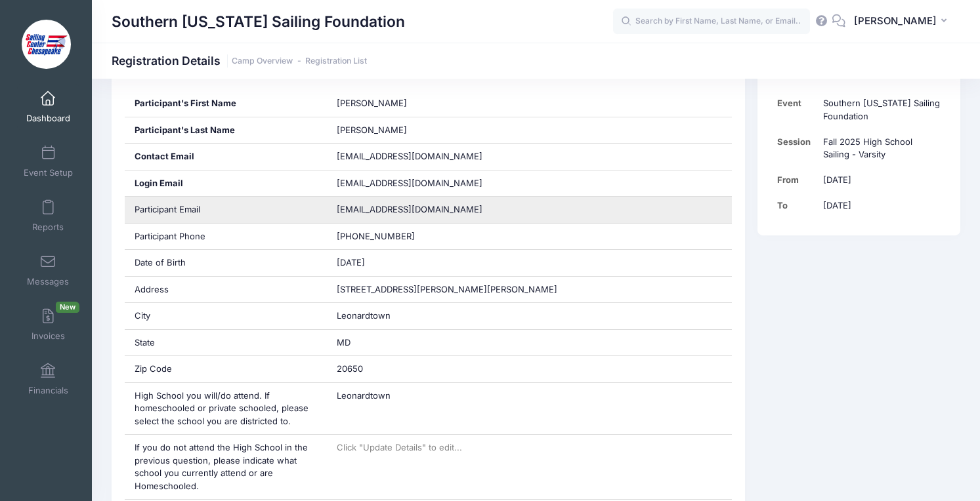 Image resolution: width=980 pixels, height=501 pixels. I want to click on span: Click "Update Details" to edit..., so click(399, 447).